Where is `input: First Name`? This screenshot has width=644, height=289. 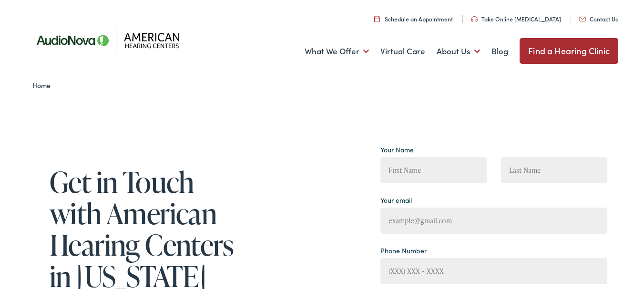 input: First Name is located at coordinates (433, 170).